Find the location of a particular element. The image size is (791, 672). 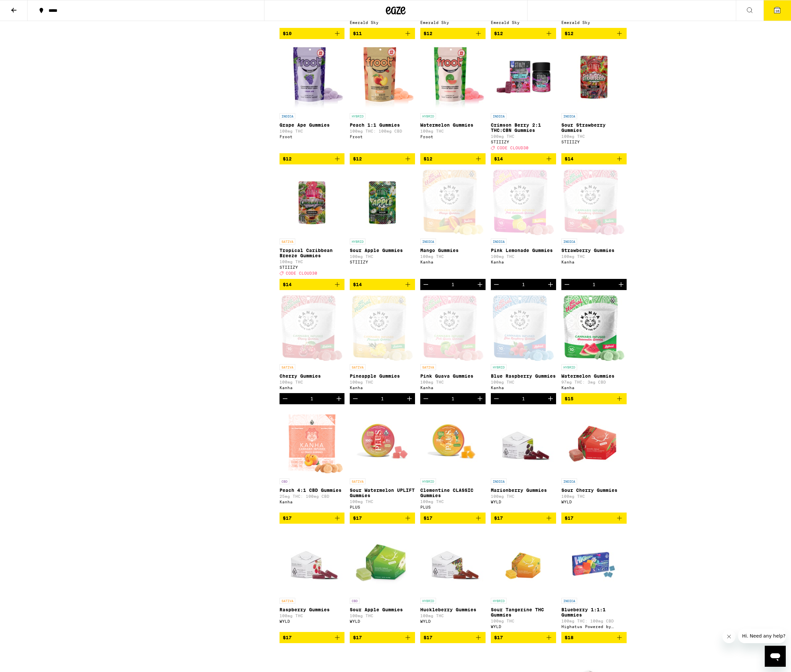

img: WYLD - Huckleberry Gummies is located at coordinates (453, 562).